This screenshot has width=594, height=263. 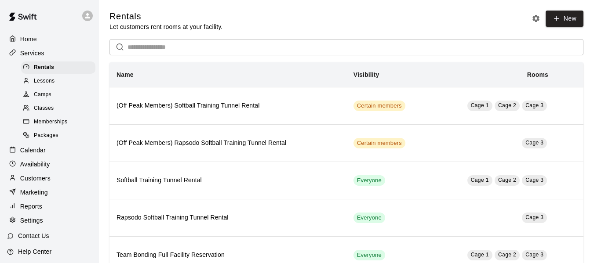 I want to click on a: Services, so click(x=49, y=53).